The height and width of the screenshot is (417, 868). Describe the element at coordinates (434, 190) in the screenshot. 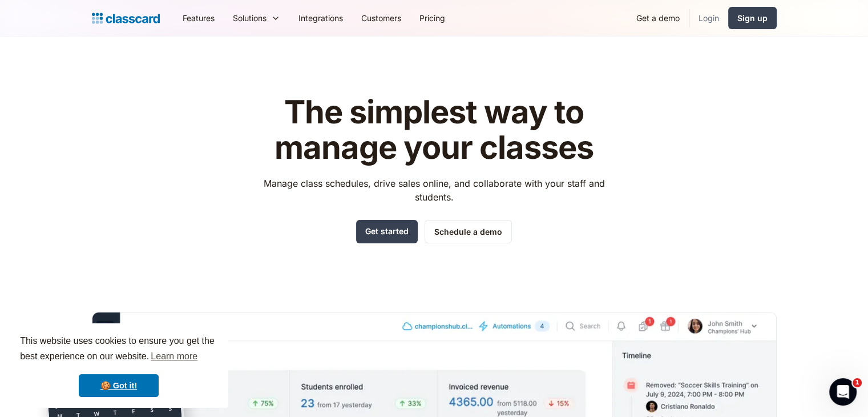

I see `p: Manage class schedules, drive sales online, and collaborate with your staff and students.` at that location.